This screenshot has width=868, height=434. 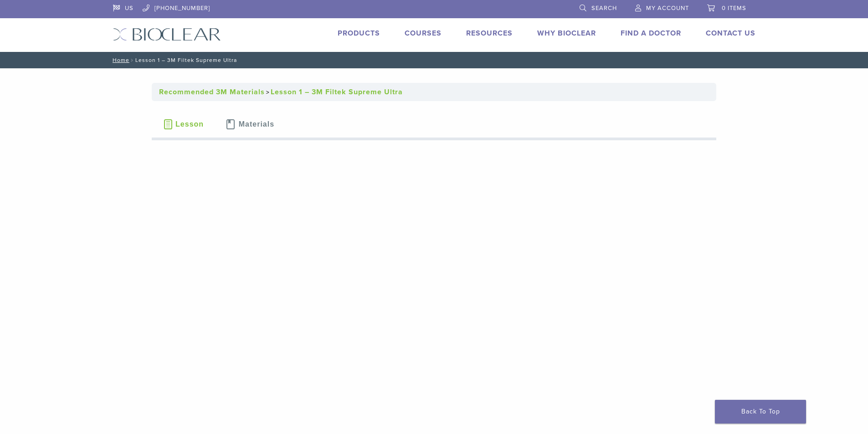 I want to click on a: Lesson 1 – 3M Filtek Supreme Ultra, so click(x=336, y=92).